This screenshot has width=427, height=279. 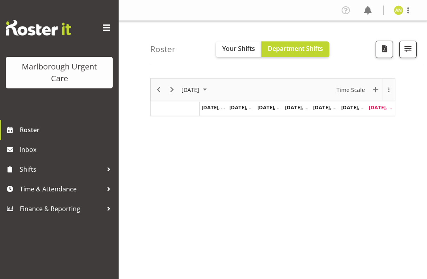 I want to click on span: Finance & Reporting, so click(x=61, y=209).